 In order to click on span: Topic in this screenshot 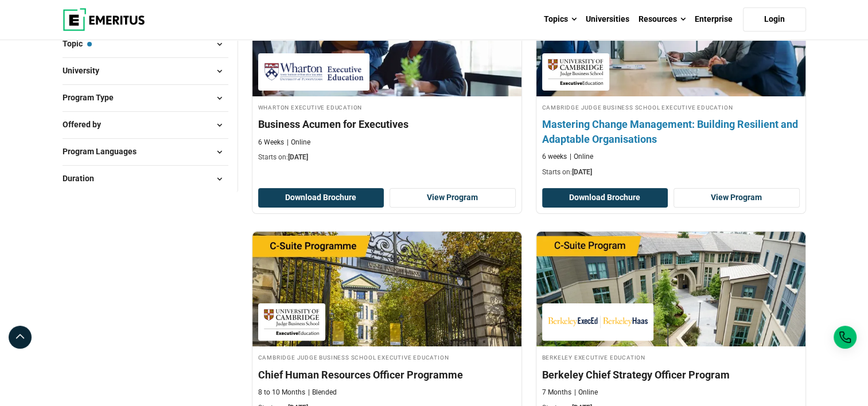, I will do `click(77, 44)`.